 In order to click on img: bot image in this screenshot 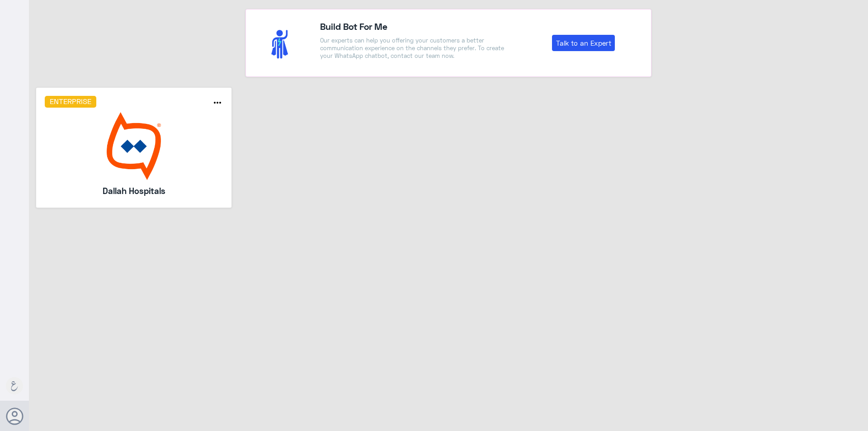, I will do `click(134, 146)`.